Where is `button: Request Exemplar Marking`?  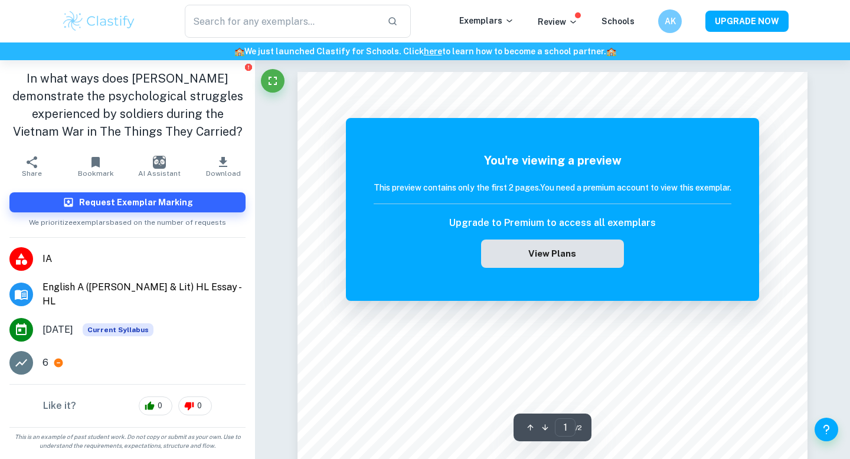
button: Request Exemplar Marking is located at coordinates (127, 202).